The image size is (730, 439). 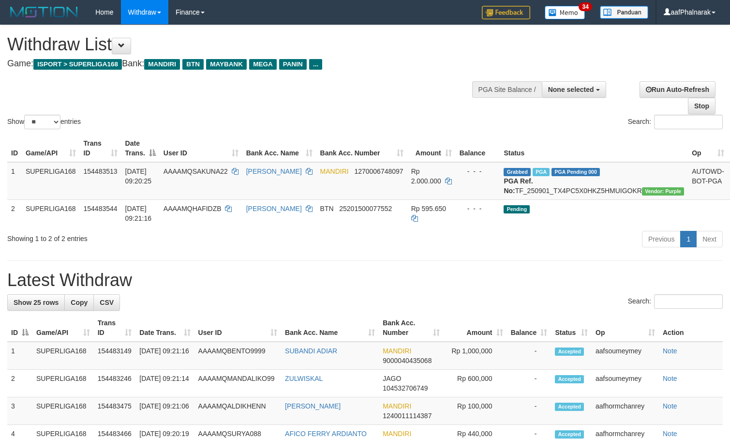 I want to click on span: Rp 595.650, so click(x=429, y=209).